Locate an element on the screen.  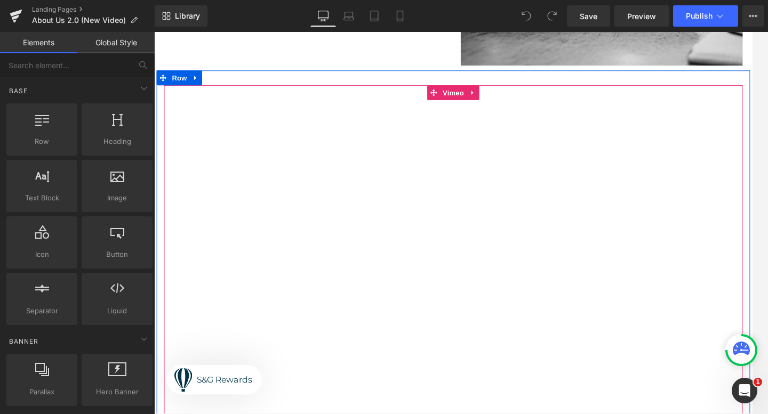
span: Icon is located at coordinates (42, 254).